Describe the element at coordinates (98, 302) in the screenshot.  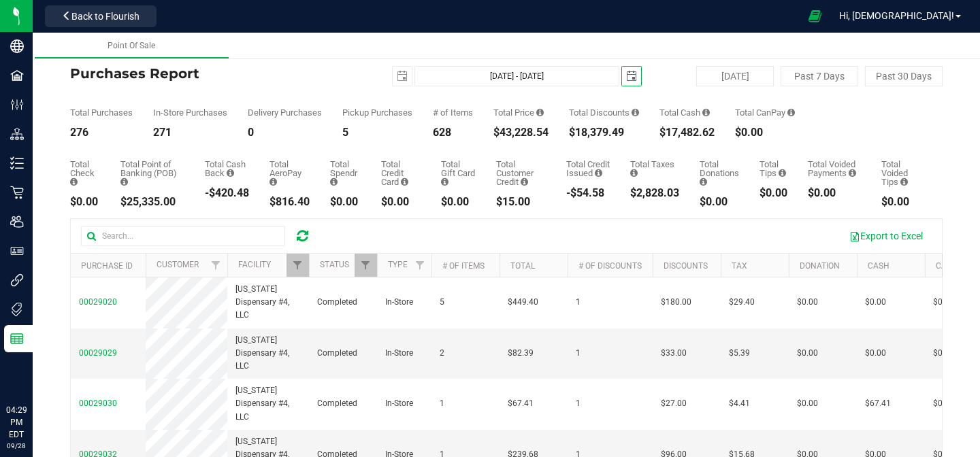
I see `span: 00029020` at that location.